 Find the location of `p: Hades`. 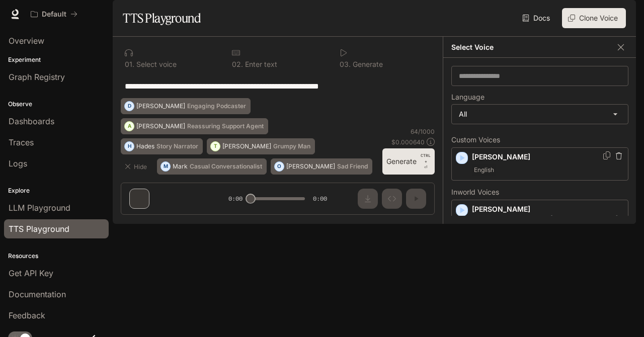

p: Hades is located at coordinates (145, 146).